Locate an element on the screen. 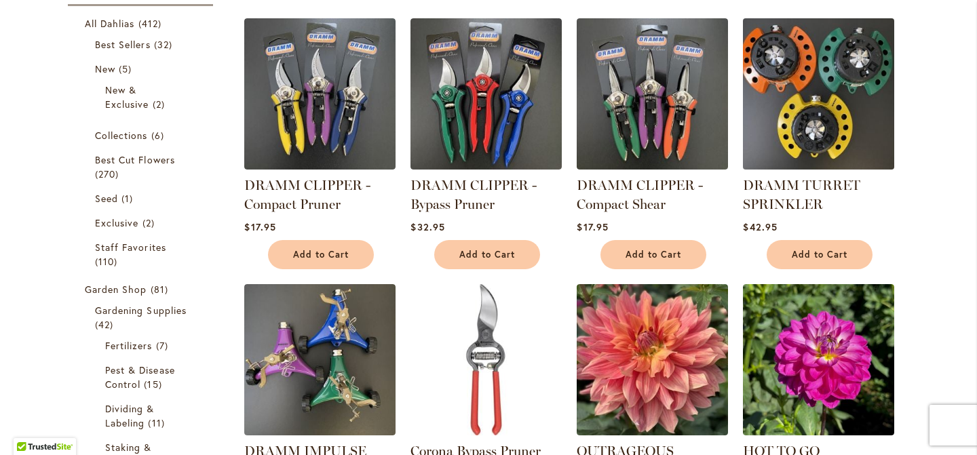 The width and height of the screenshot is (977, 455). img: DRAMM CLIPPER - Compact Shear is located at coordinates (652, 94).